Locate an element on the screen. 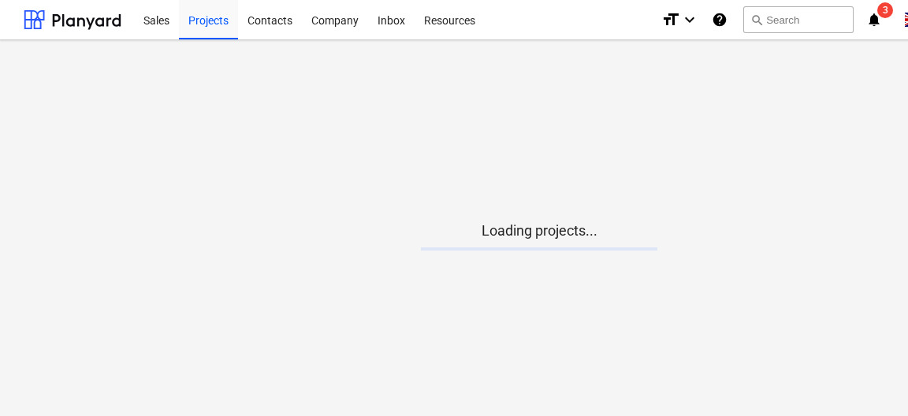 Image resolution: width=908 pixels, height=416 pixels. i: keyboard_arrow_down is located at coordinates (690, 20).